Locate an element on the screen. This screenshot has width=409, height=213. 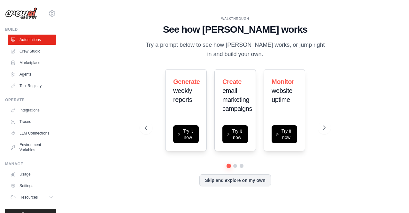
a: LLM Connections is located at coordinates (32, 133).